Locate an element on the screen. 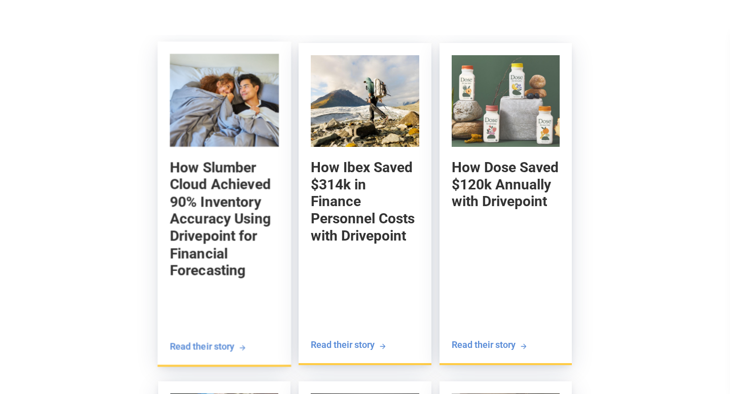  h5: How Dose Saved $120k Annually with Drivepoint is located at coordinates (505, 185).